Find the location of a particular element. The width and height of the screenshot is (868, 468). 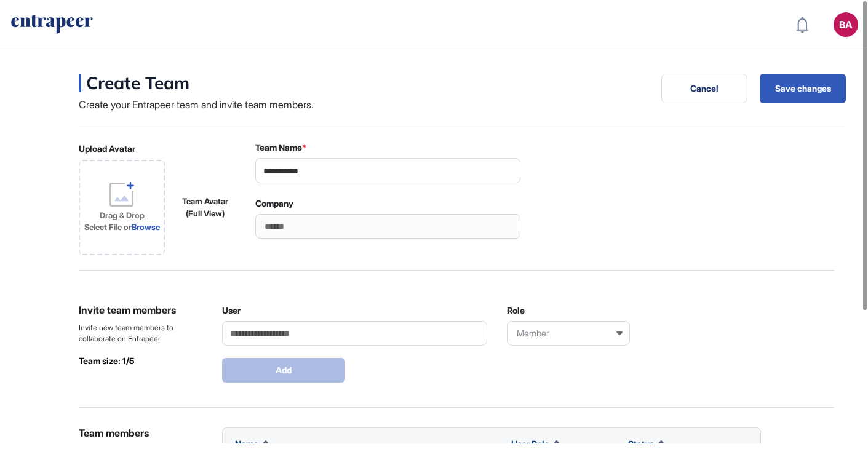

label: User is located at coordinates (231, 310).